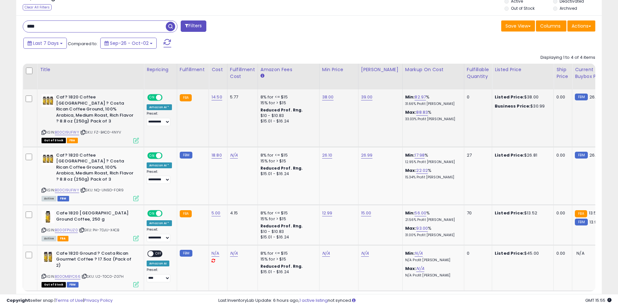 The height and width of the screenshot is (307, 618). Describe the element at coordinates (313, 300) in the screenshot. I see `a: 1 active listing` at that location.